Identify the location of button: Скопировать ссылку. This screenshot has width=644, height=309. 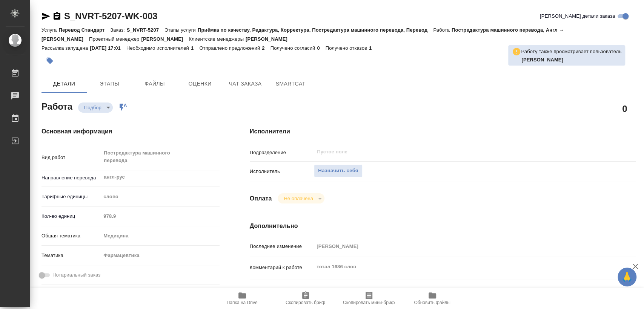
(57, 16).